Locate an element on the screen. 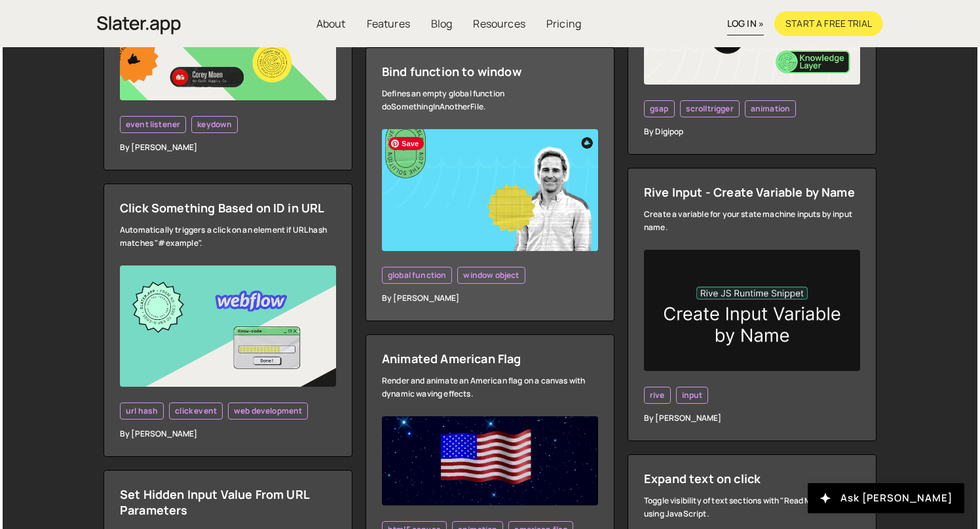  img: Slater is an modern coding environment with an inbuilt AI tool. Get custom code quickly with no c... is located at coordinates (139, 25).